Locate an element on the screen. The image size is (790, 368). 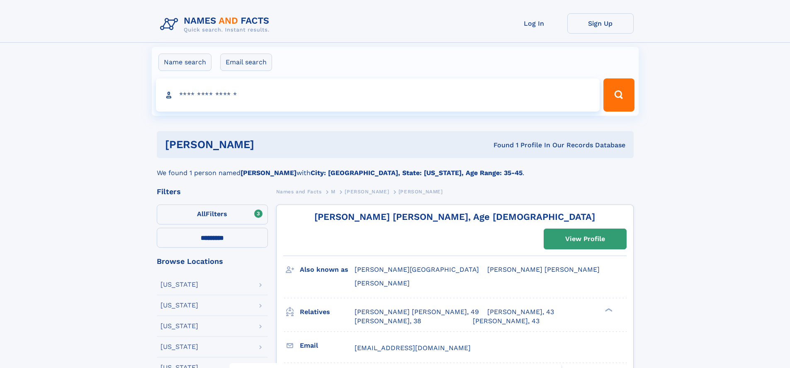
span: M is located at coordinates (333, 192).